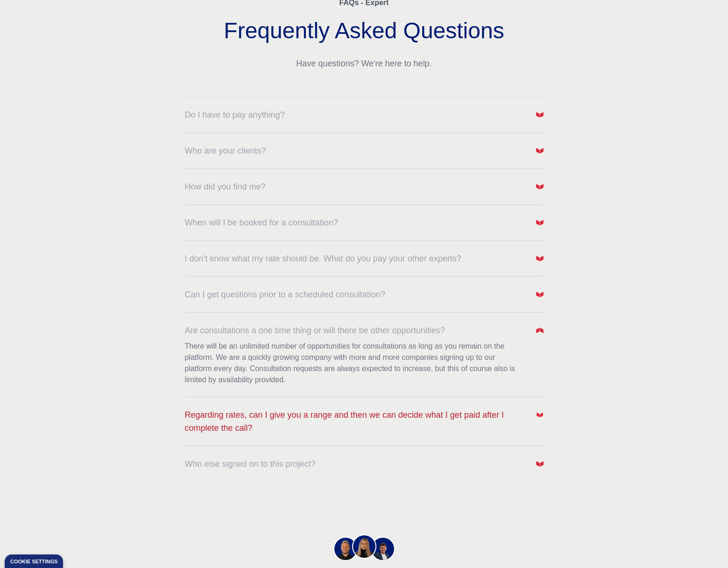  Describe the element at coordinates (364, 331) in the screenshot. I see `button: Are consultations a one time thing or will there be other opportunities?Arrow` at that location.